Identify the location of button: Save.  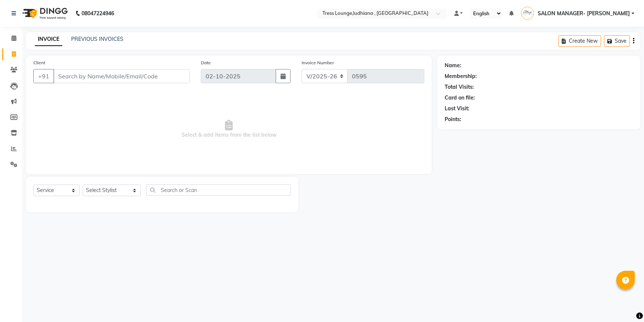
(617, 41).